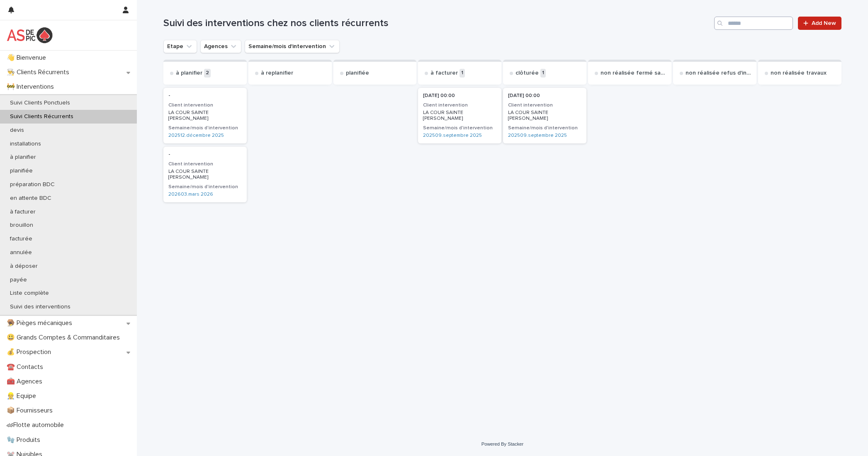 This screenshot has height=456, width=868. I want to click on input: Search, so click(753, 24).